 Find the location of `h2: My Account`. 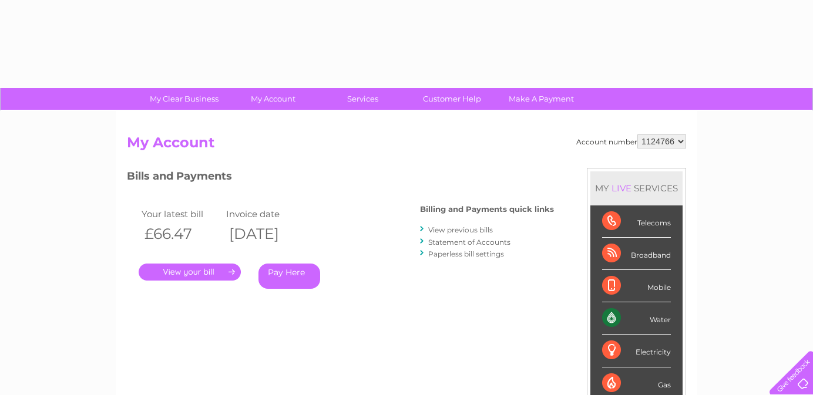

h2: My Account is located at coordinates (406, 146).